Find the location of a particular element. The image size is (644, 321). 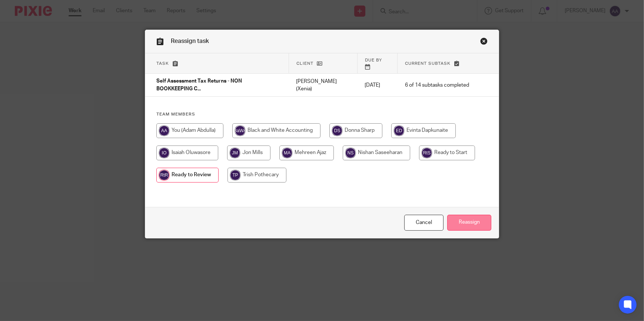

span: Task is located at coordinates (162, 63).